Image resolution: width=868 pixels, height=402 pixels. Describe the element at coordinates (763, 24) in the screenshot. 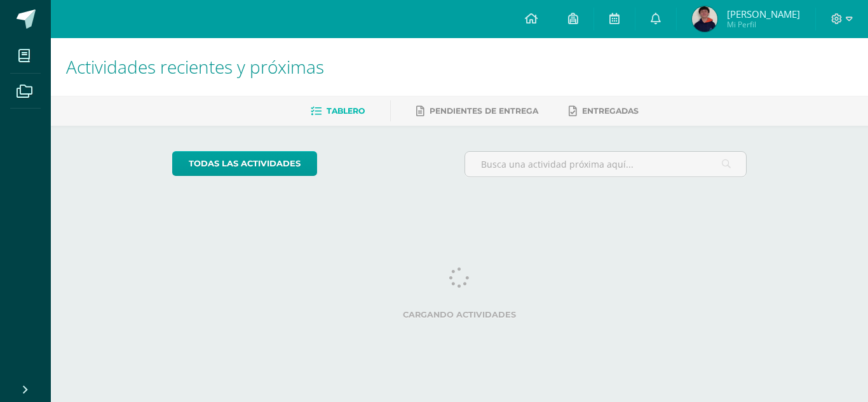

I see `span: Mi Perfil` at that location.